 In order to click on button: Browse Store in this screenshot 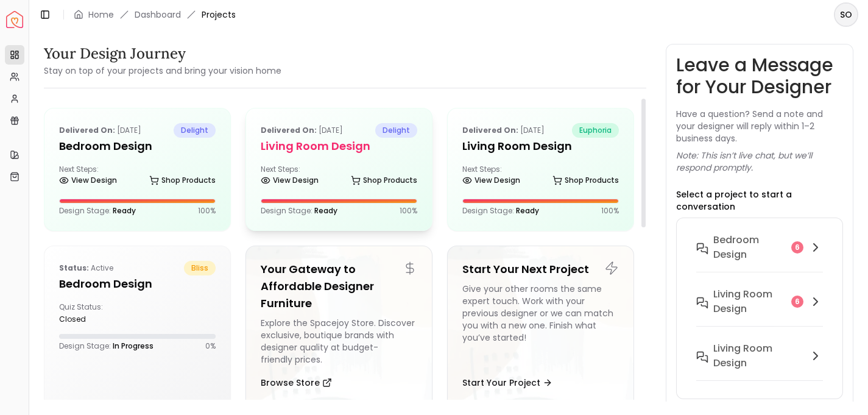, I will do `click(296, 382)`.